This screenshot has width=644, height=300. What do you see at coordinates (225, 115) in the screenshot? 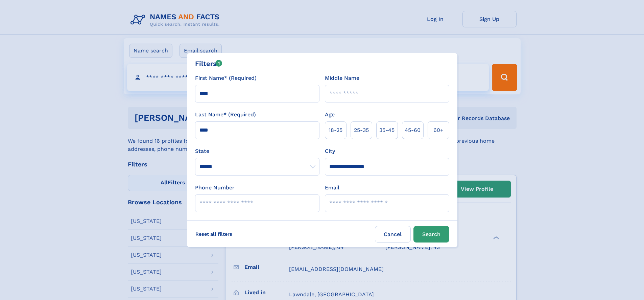
I see `label: Last Name* (Required)` at bounding box center [225, 115].